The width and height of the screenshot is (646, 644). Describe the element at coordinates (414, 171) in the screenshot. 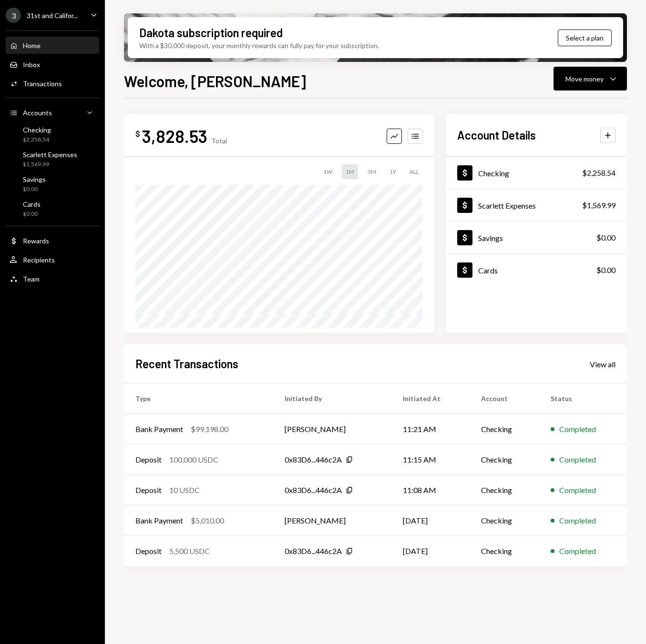

I see `div: ALL` at that location.